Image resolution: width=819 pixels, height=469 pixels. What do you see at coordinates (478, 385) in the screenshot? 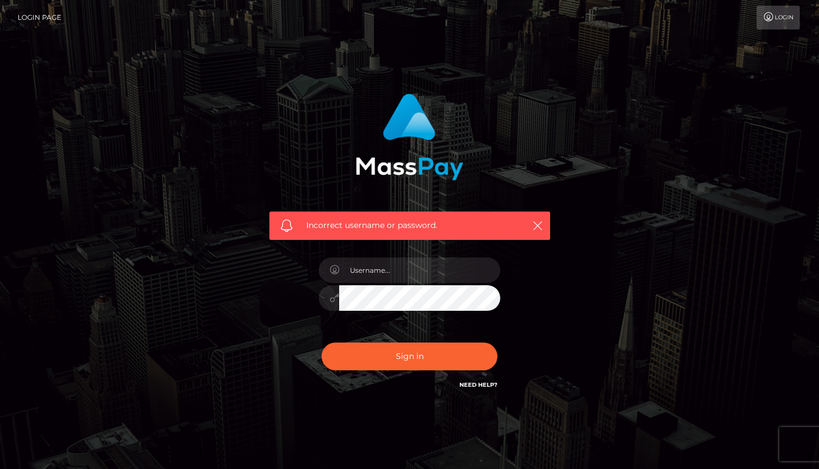
I see `a: Need Help?` at bounding box center [478, 385].